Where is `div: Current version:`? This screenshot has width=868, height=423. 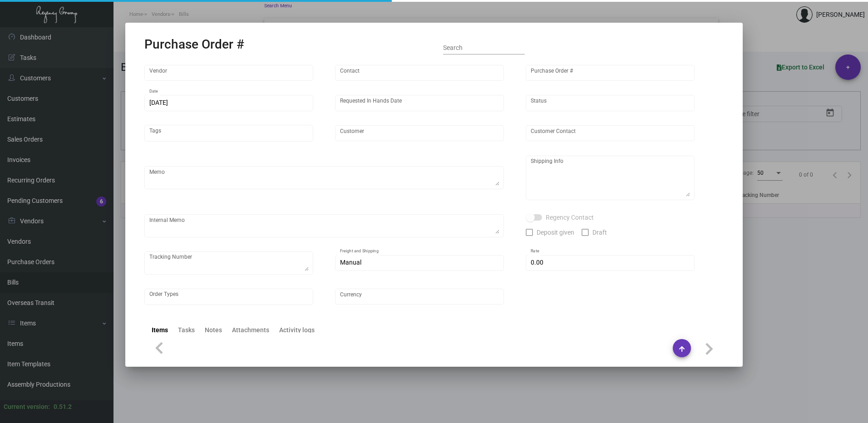
div: Current version: is located at coordinates (27, 407).